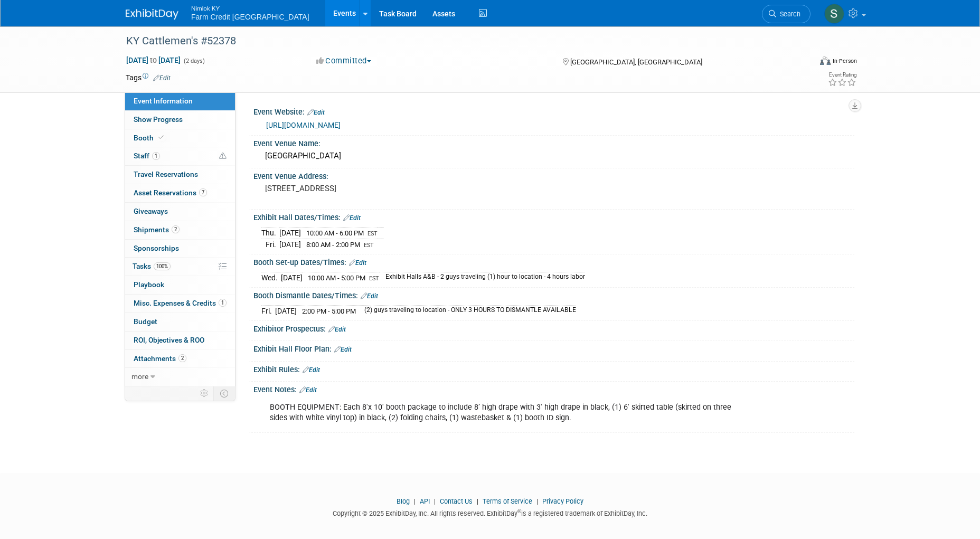 The image size is (980, 539). What do you see at coordinates (180, 211) in the screenshot?
I see `a: Giveaways` at bounding box center [180, 211].